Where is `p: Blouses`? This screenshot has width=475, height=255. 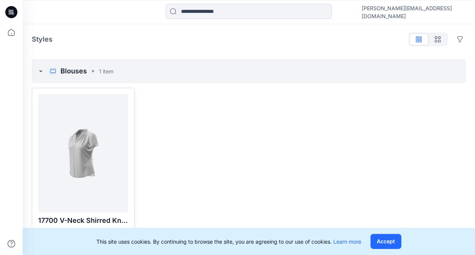
p: Blouses is located at coordinates (74, 71).